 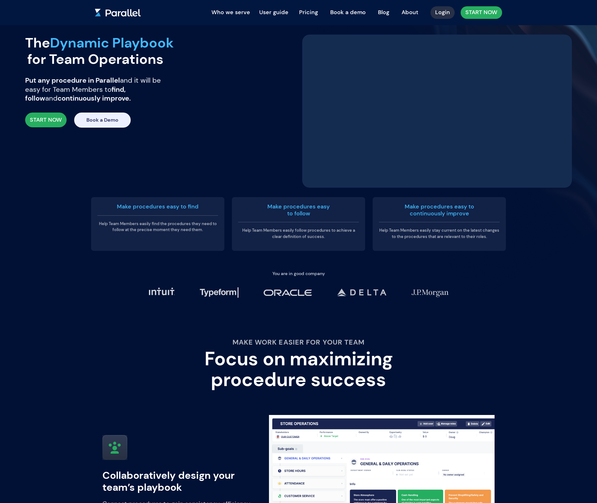 I want to click on a: About, so click(x=410, y=12).